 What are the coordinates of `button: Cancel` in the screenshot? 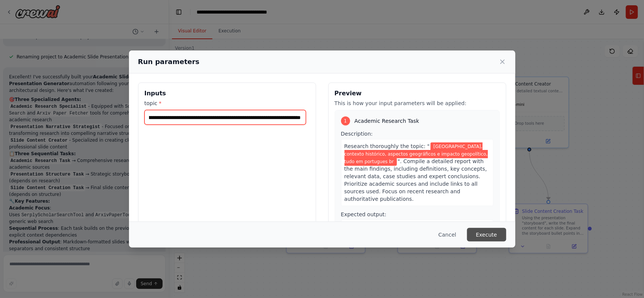 It's located at (447, 235).